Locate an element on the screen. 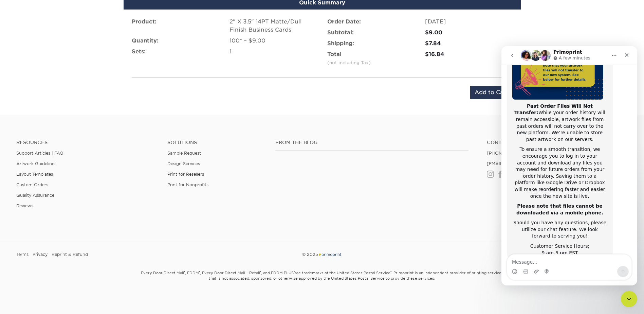 The image size is (644, 314). label: Sets: is located at coordinates (139, 52).